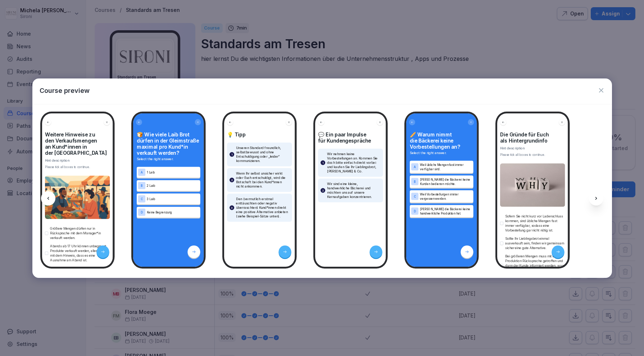 Image resolution: width=644 pixels, height=356 pixels. I want to click on h4: 🥖 Warum nimmt die Bäckerei keine Vorbestellungen an?, so click(441, 140).